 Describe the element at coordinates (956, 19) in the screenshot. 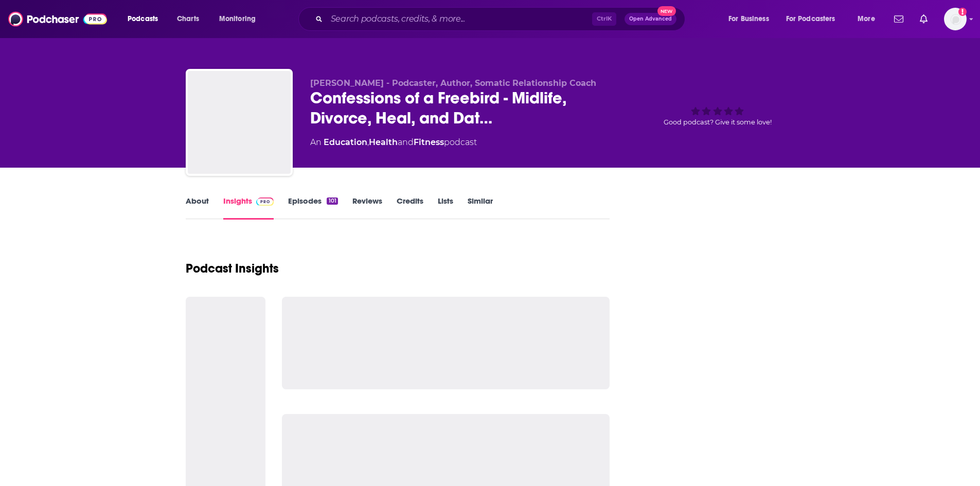

I see `button: Show profile menu` at that location.